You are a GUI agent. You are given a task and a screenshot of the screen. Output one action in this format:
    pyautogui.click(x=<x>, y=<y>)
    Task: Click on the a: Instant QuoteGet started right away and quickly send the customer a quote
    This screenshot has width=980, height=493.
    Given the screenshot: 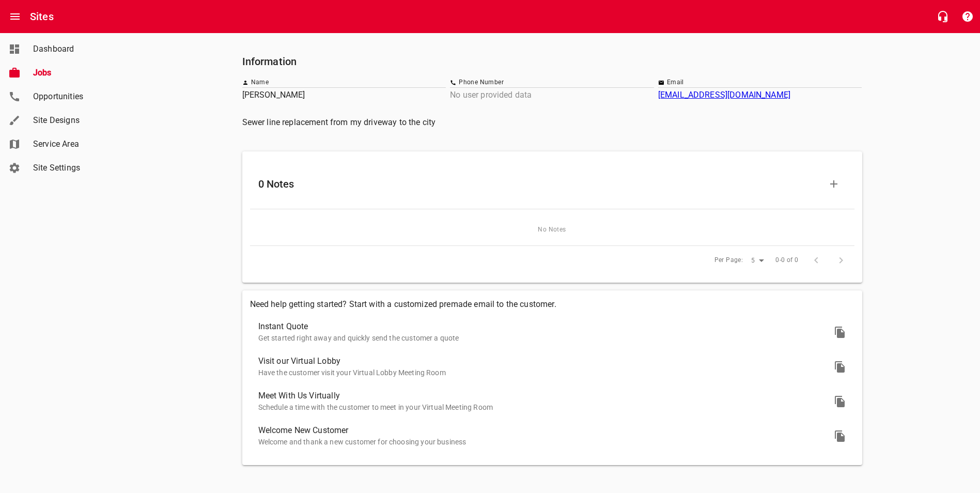 What is the action you would take?
    pyautogui.click(x=552, y=331)
    